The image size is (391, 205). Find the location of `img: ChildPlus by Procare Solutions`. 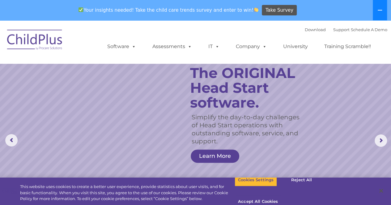

img: ChildPlus by Procare Solutions is located at coordinates (35, 41).